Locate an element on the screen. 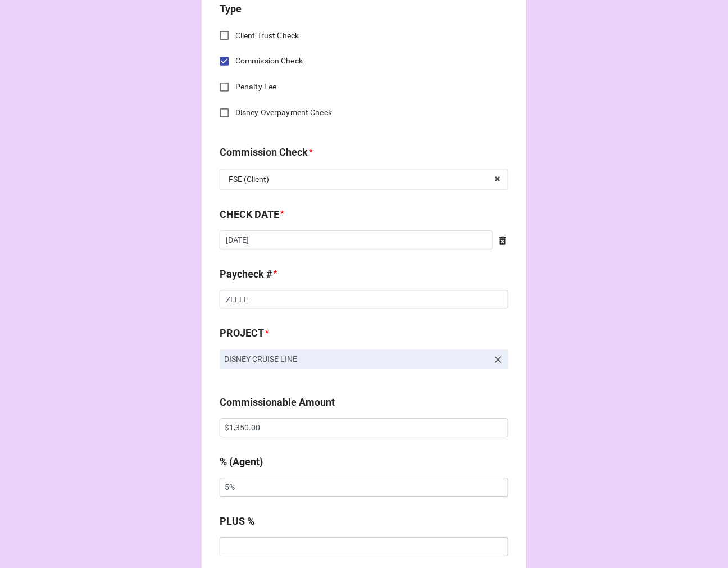  label: % (Agent) is located at coordinates (241, 463).